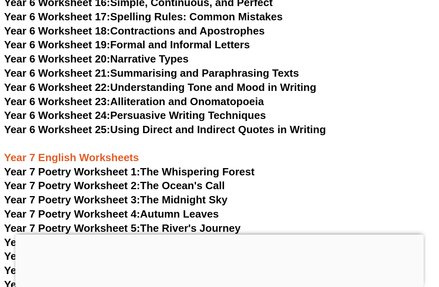 This screenshot has width=439, height=287. What do you see at coordinates (127, 271) in the screenshot?
I see `a: Year 7 Poetry Worksheet 8:The Enchanted Forest` at bounding box center [127, 271].